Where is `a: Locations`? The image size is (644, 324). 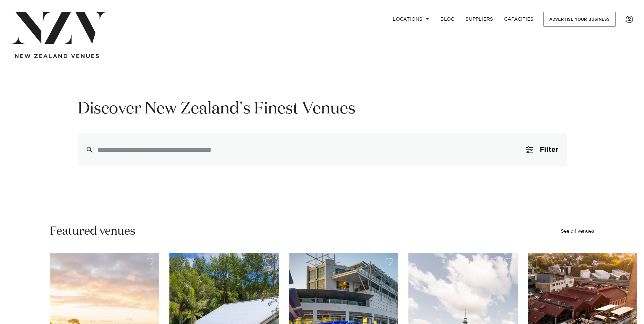 a: Locations is located at coordinates (411, 19).